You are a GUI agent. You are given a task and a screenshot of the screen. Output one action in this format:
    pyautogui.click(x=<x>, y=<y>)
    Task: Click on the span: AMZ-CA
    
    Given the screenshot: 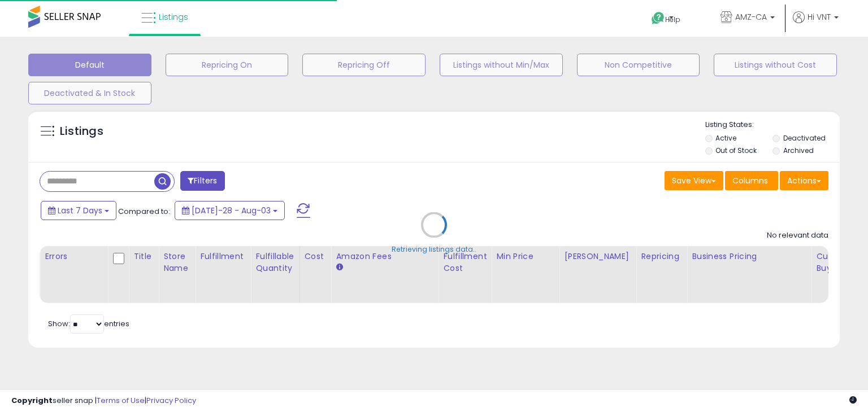 What is the action you would take?
    pyautogui.click(x=751, y=17)
    